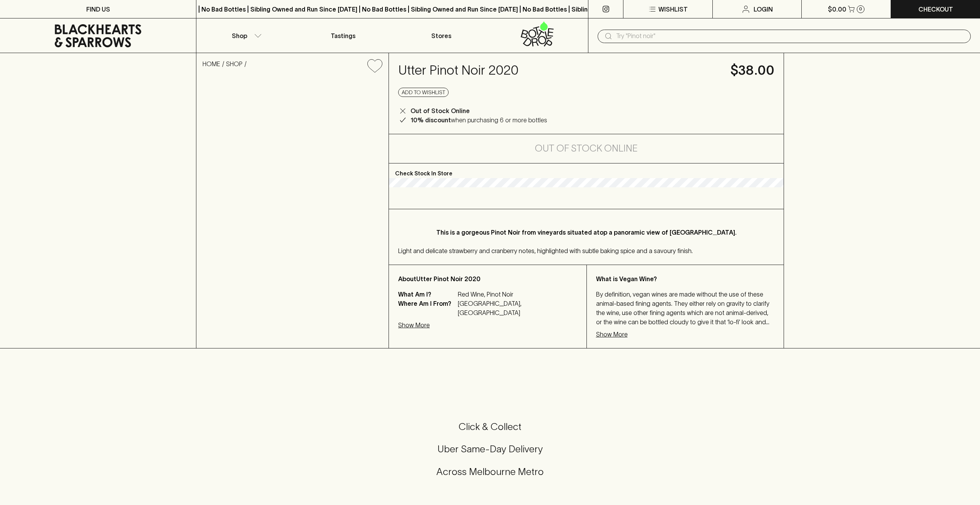 This screenshot has width=980, height=505. Describe the element at coordinates (234, 64) in the screenshot. I see `a: SHOP` at that location.